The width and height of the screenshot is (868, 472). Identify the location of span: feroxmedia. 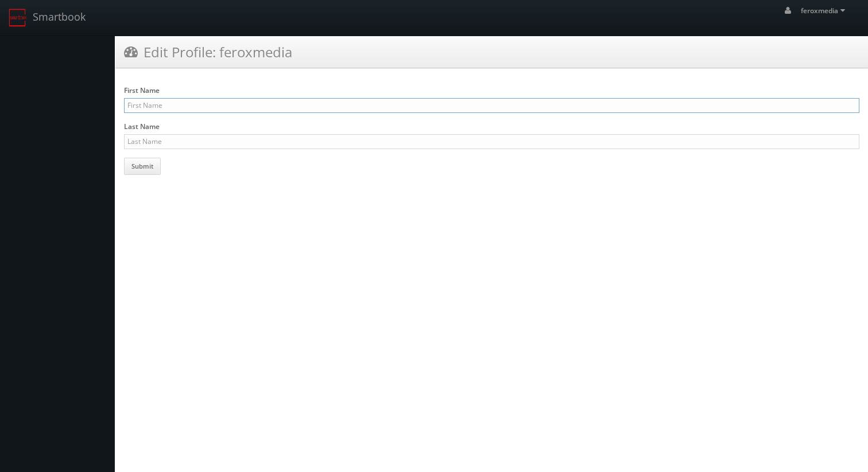
(825, 10).